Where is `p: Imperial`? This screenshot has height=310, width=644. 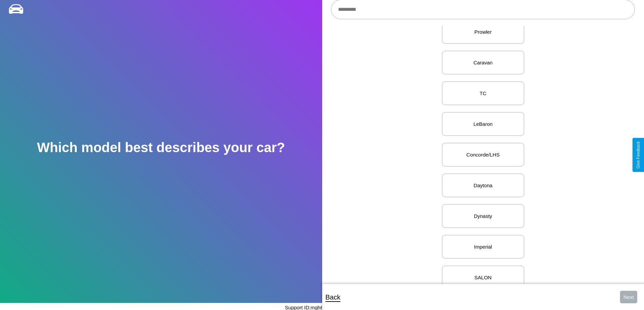
p: Imperial is located at coordinates (483, 247).